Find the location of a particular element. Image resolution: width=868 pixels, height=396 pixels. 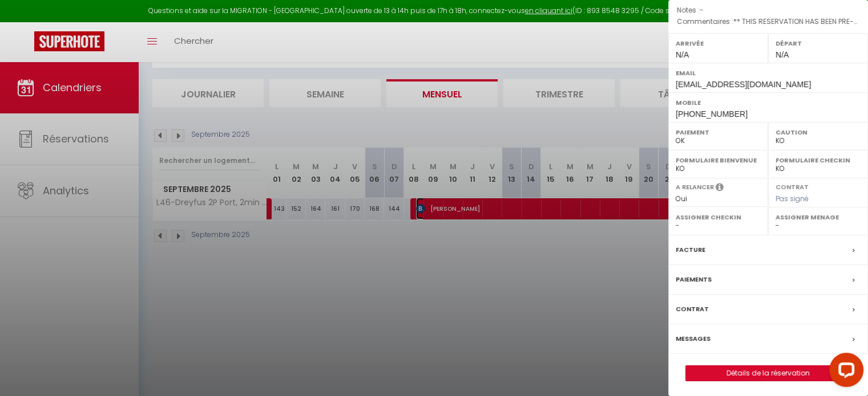

label: Facture is located at coordinates (690, 249).